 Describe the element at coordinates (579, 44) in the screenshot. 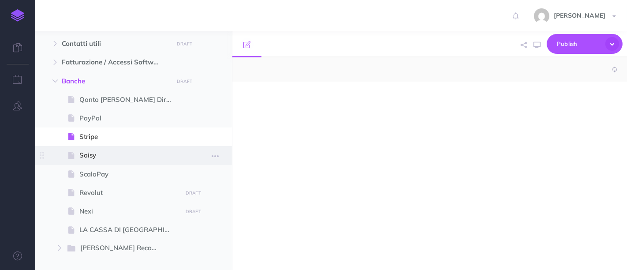

I see `span: Publish` at that location.